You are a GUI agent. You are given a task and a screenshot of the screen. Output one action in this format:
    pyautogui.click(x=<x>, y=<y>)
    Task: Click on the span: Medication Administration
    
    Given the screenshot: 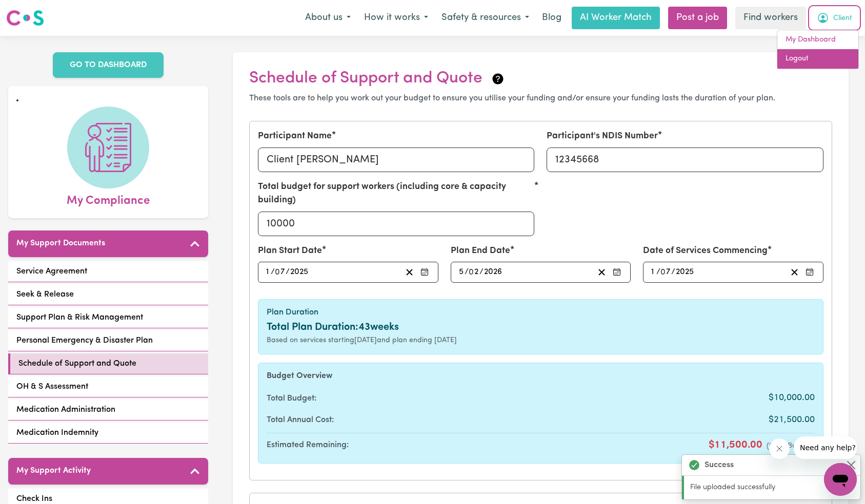 What is the action you would take?
    pyautogui.click(x=65, y=409)
    